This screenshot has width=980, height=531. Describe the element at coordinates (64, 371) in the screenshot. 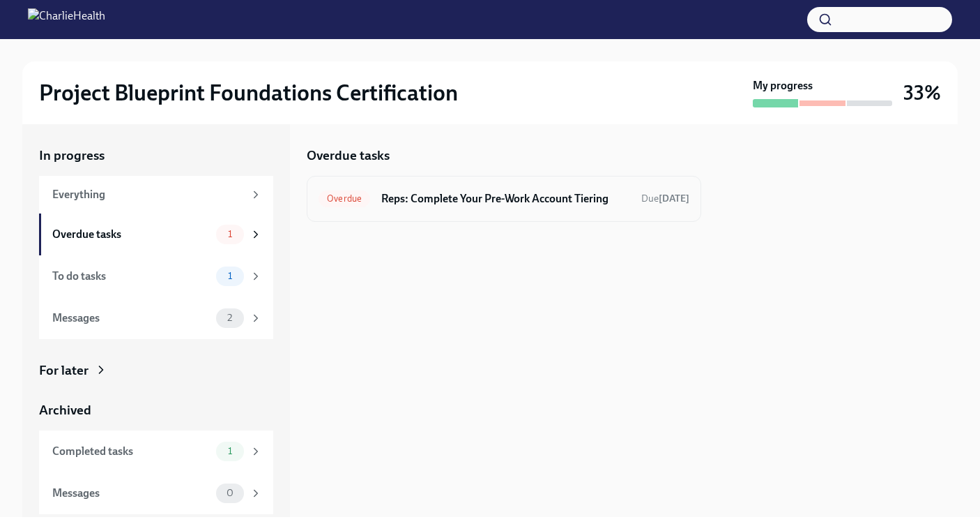

I see `div: For later` at that location.